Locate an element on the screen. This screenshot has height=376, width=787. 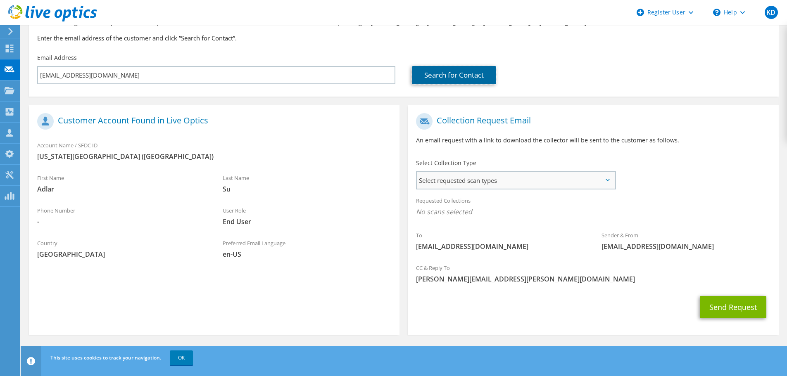
a: OK is located at coordinates (181, 358).